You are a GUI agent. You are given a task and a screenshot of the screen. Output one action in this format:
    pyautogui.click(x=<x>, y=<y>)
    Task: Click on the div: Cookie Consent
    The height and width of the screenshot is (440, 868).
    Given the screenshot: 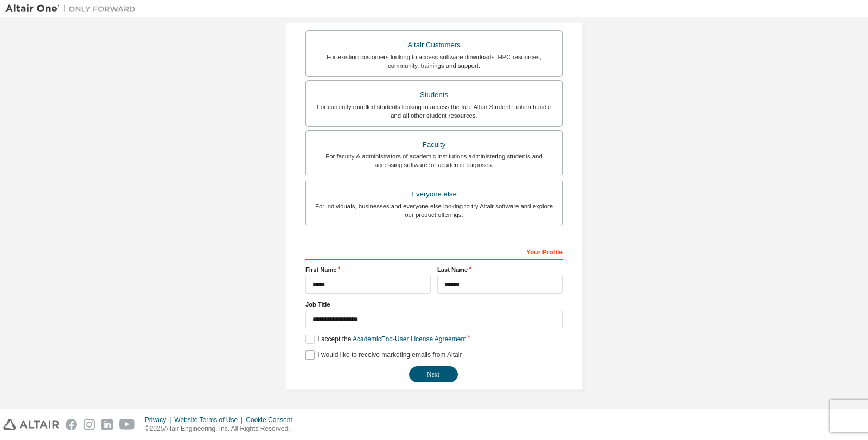 What is the action you would take?
    pyautogui.click(x=272, y=420)
    